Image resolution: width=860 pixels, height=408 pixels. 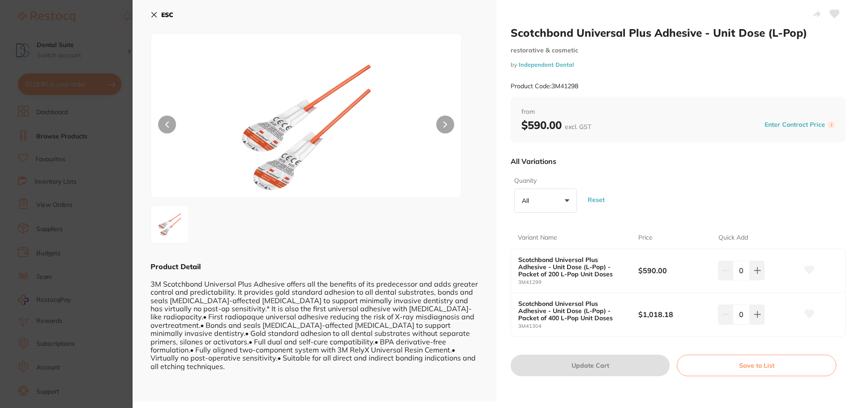 I want to click on small: 3M41304, so click(x=578, y=326).